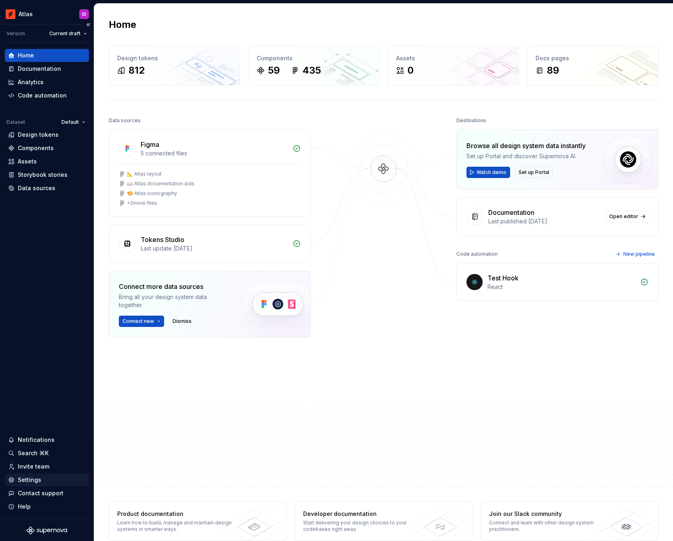 The height and width of the screenshot is (541, 673). I want to click on button: Current draft, so click(68, 34).